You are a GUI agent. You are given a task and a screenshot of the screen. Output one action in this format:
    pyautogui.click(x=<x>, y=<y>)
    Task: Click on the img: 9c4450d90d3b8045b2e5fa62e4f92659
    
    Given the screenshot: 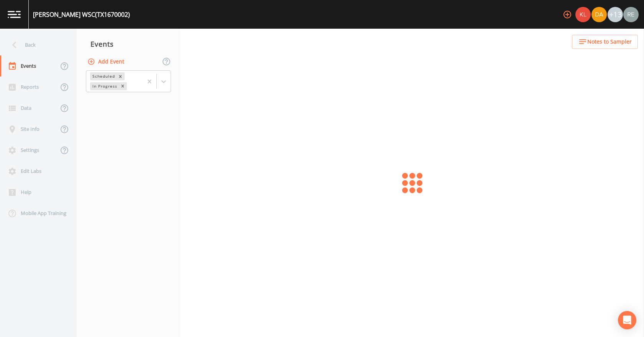 What is the action you would take?
    pyautogui.click(x=583, y=15)
    